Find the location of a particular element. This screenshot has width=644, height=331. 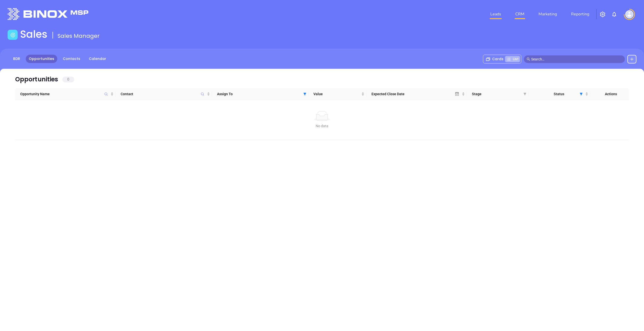

div: No data is located at coordinates (322, 126).